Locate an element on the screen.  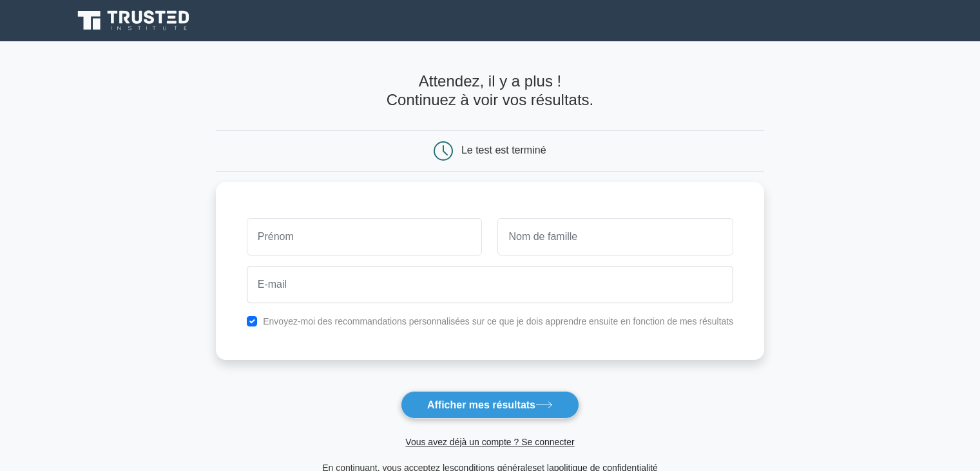
font: Continuez à voir vos résultats. is located at coordinates (490, 99).